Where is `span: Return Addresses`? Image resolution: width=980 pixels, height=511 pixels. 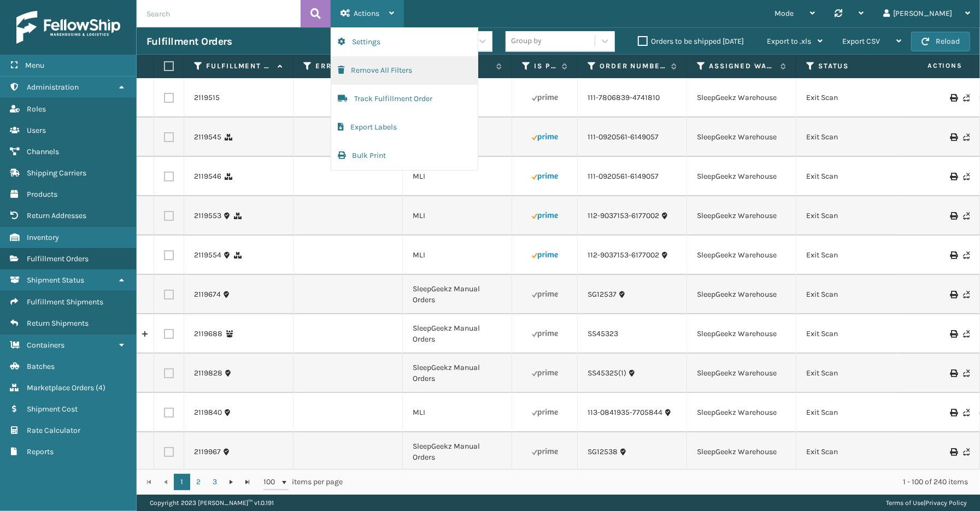
span: Return Addresses is located at coordinates (56, 215).